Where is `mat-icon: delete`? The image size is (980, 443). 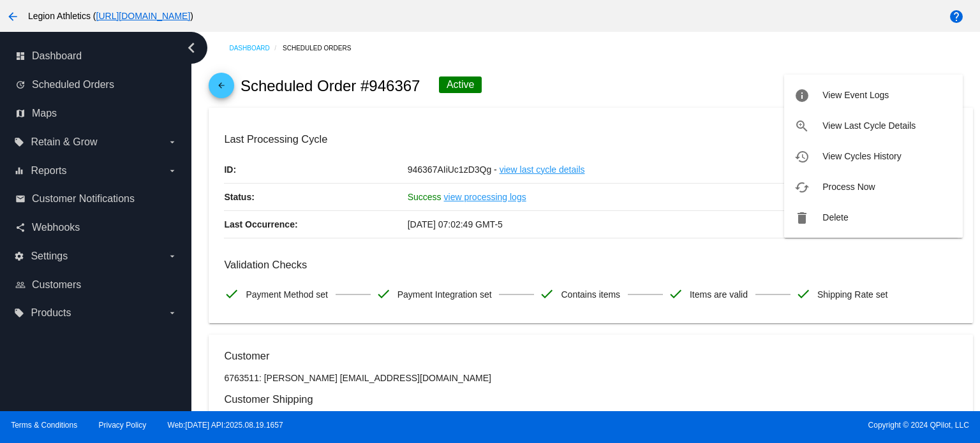
mat-icon: delete is located at coordinates (802, 218).